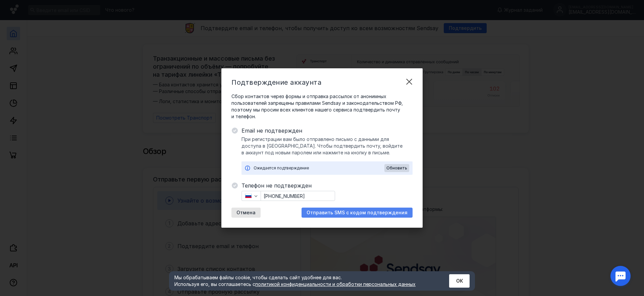 The width and height of the screenshot is (644, 296). I want to click on span: Email не подтвержден, so click(327, 130).